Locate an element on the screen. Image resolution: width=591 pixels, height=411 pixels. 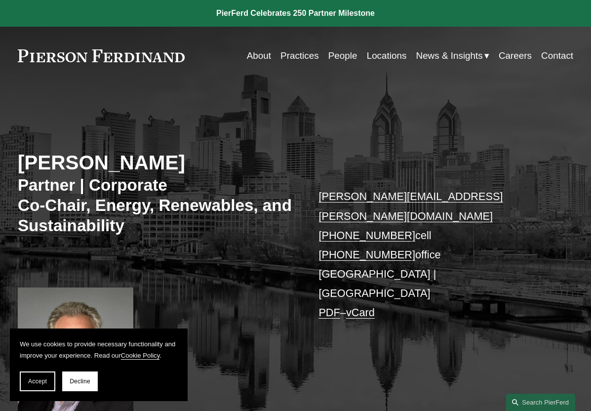
a: People is located at coordinates (343, 56).